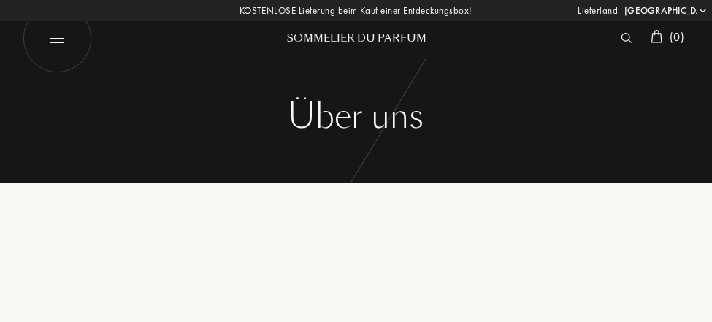 Image resolution: width=712 pixels, height=322 pixels. I want to click on img: burger_white.png, so click(56, 38).